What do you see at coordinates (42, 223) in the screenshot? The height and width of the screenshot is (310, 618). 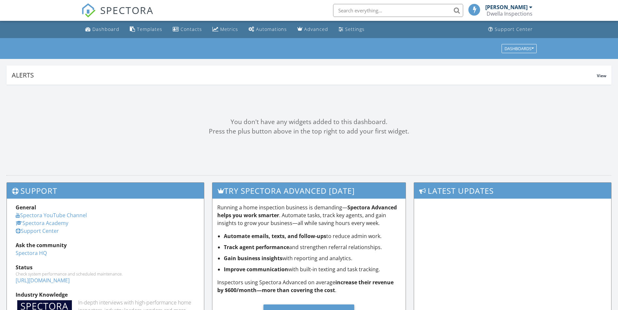 I see `a: Spectora Academy` at bounding box center [42, 223].